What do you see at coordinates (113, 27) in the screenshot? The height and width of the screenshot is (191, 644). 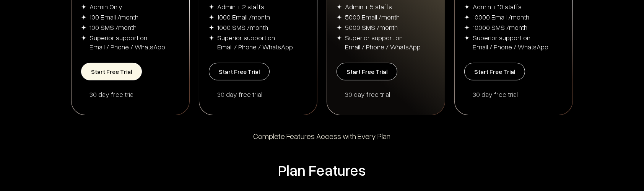 I see `div: 100 SMS /month` at bounding box center [113, 27].